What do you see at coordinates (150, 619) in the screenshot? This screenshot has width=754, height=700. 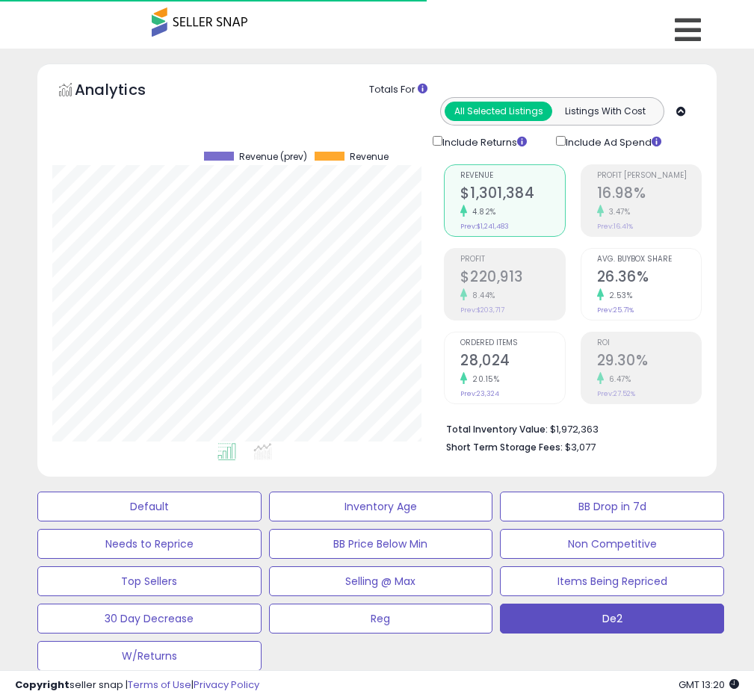 I see `button: 30 Day Decrease` at bounding box center [150, 619].